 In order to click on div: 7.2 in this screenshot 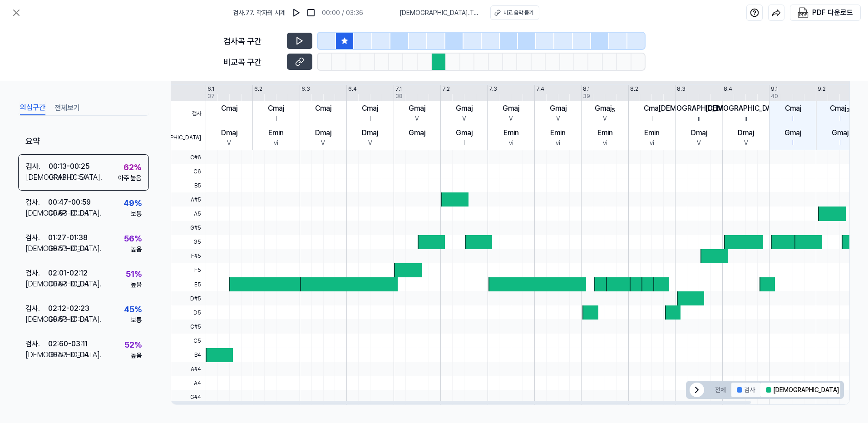, I will do `click(446, 89)`.